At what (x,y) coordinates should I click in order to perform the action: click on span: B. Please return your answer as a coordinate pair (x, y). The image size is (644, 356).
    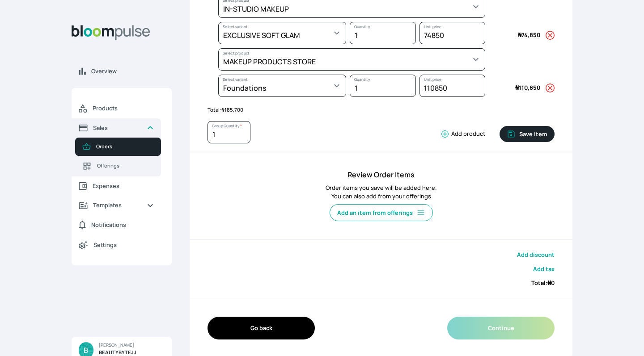
    Looking at the image, I should click on (86, 351).